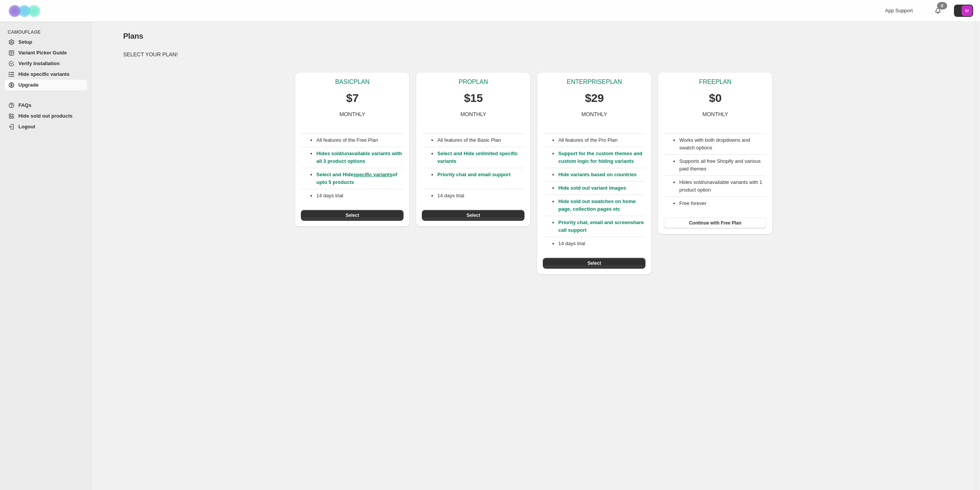 The width and height of the screenshot is (980, 490). What do you see at coordinates (46, 53) in the screenshot?
I see `a: Variant Picker Guide` at bounding box center [46, 53].